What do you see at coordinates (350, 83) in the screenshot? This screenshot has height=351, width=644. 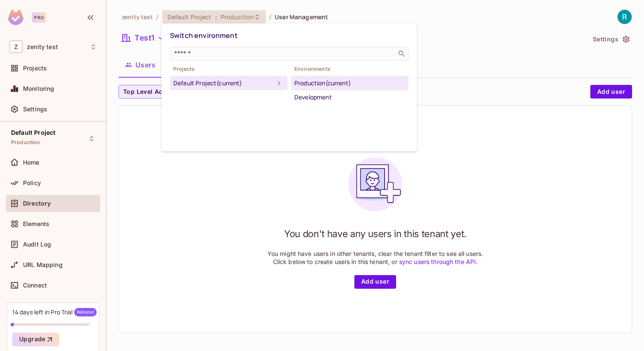 I see `div: Production (current)` at bounding box center [350, 83].